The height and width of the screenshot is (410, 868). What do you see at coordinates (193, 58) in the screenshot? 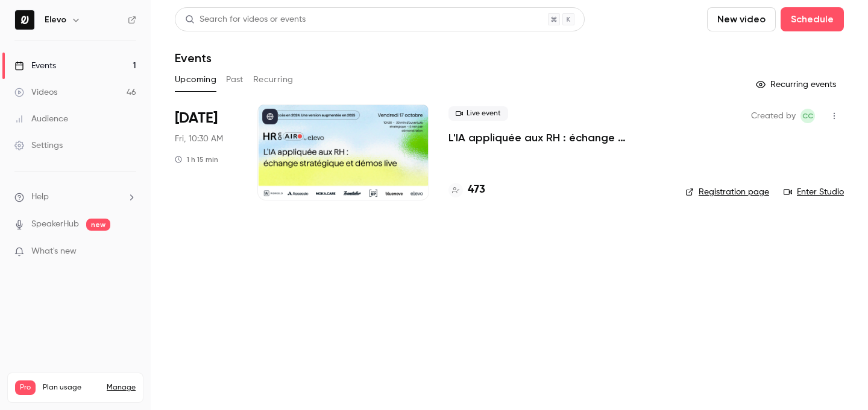
I see `h1: Events` at bounding box center [193, 58].